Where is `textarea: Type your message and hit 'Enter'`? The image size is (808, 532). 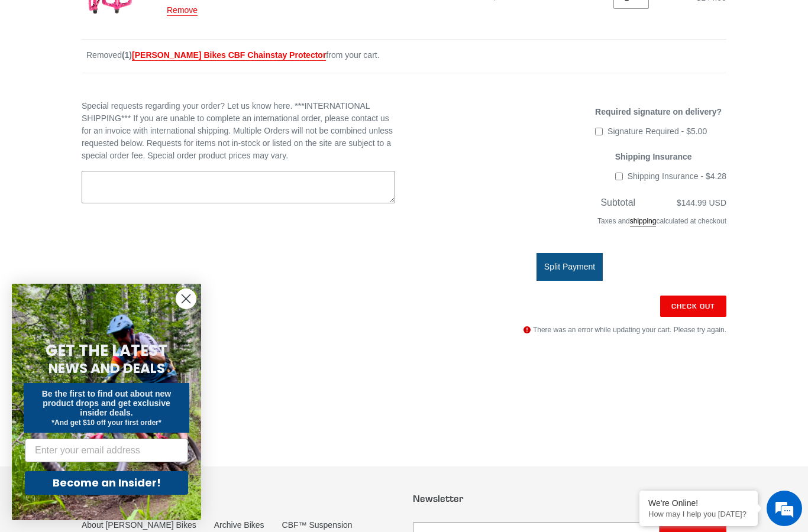
textarea: Type your message and hit 'Enter' is located at coordinates (116, 344).